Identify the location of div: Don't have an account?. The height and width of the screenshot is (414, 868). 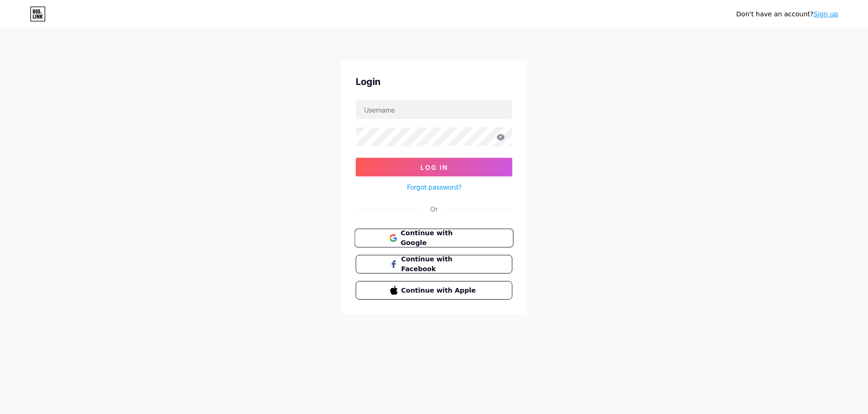
(787, 14).